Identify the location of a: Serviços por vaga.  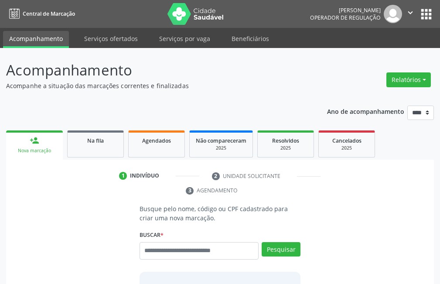
(184, 38).